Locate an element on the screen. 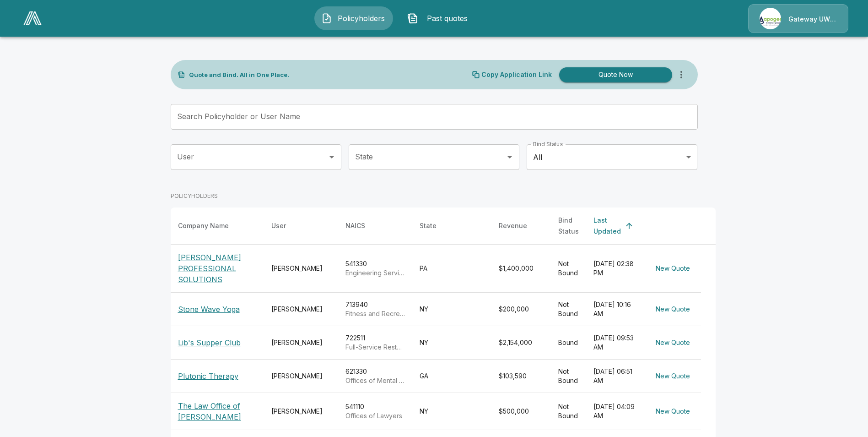 This screenshot has width=868, height=437. p: Copy Application Link is located at coordinates (517, 75).